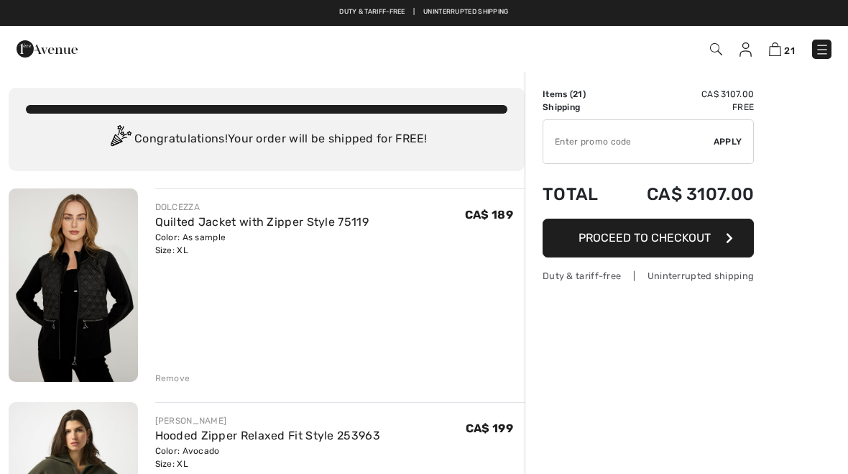 The width and height of the screenshot is (848, 474). I want to click on a: Quilted Jacket with Zipper Style 75119, so click(262, 221).